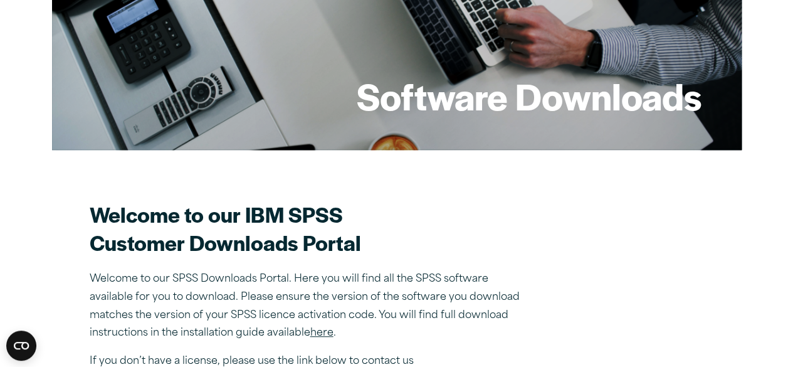  I want to click on a: here, so click(322, 333).